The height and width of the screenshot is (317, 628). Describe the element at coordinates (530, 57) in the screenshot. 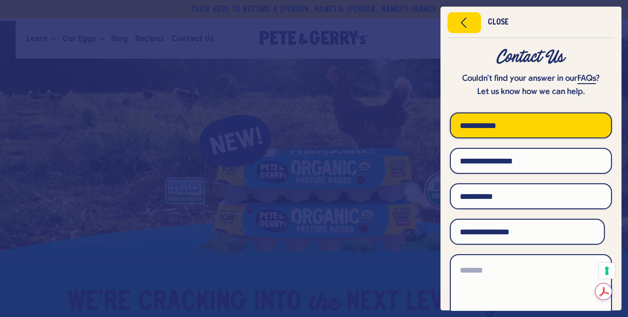

I see `div: Contact Us` at that location.